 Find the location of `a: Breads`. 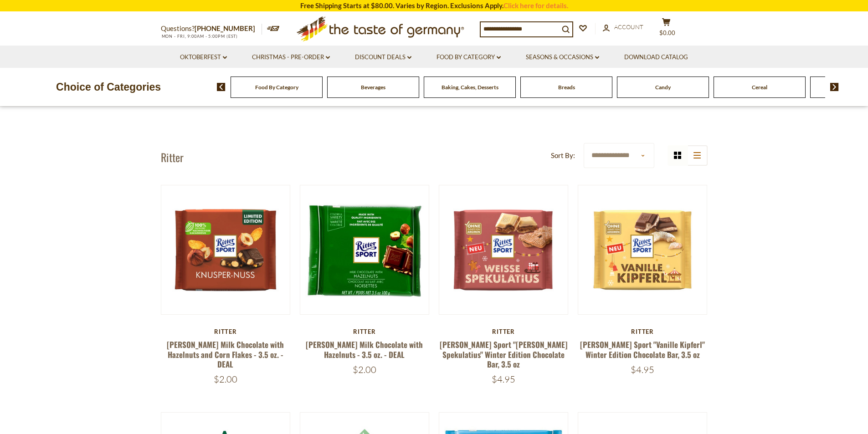

a: Breads is located at coordinates (567, 87).